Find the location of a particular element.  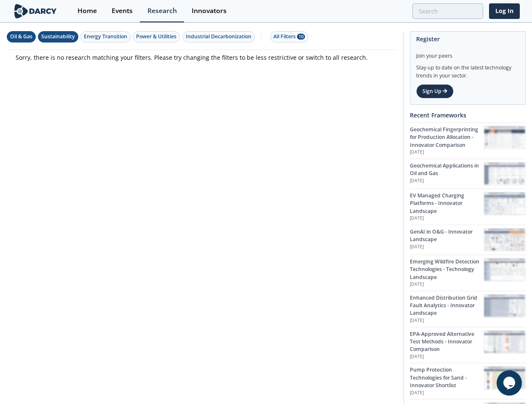

div: GenAI in O&G - Innovator Landscape is located at coordinates (447, 236).